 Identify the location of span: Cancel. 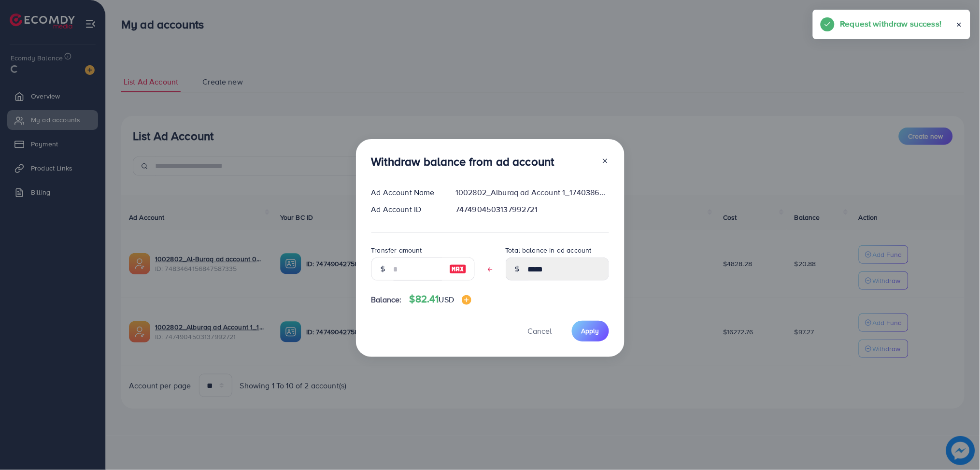
(540, 331).